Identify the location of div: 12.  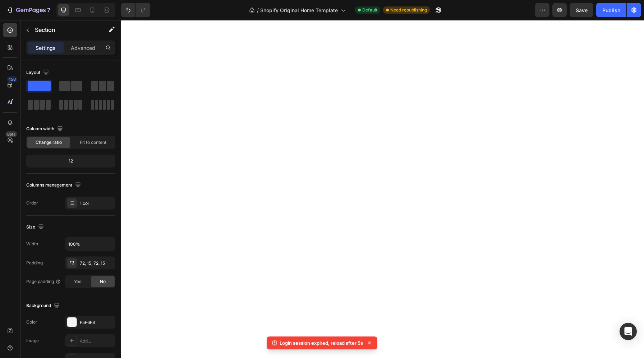
(71, 161).